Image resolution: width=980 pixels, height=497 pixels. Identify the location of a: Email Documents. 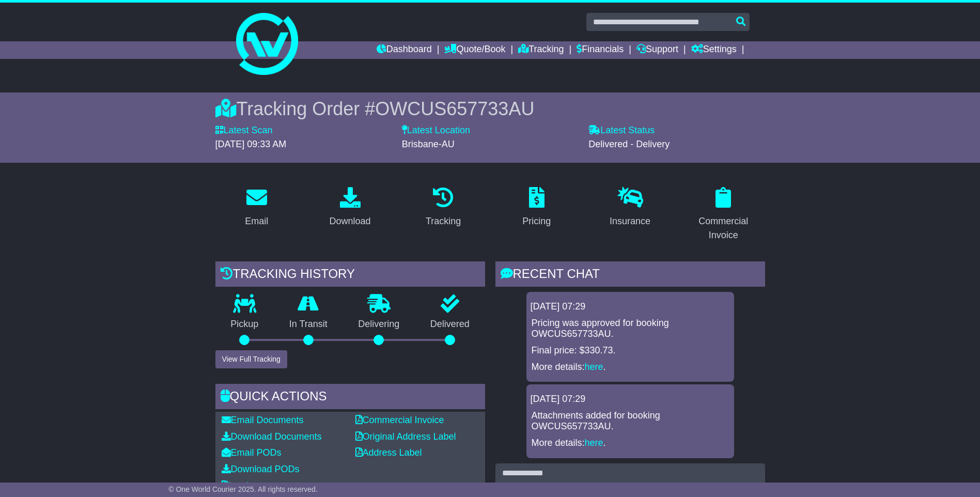
(262, 420).